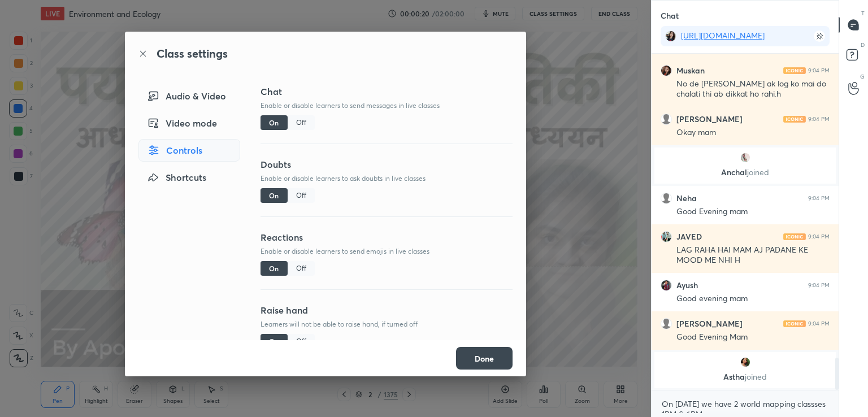  I want to click on img: b463775b5c0949e9968f10f87f476e2b.jpg, so click(746, 158).